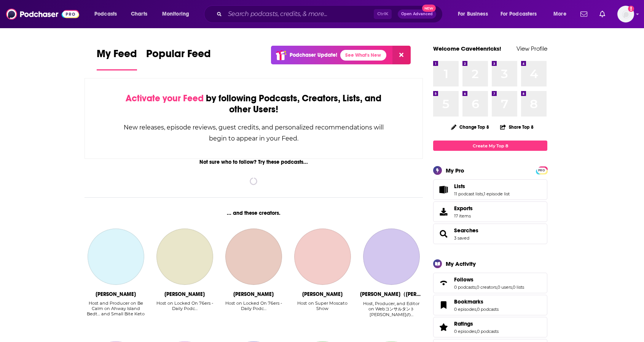 The width and height of the screenshot is (644, 342). I want to click on a: 11 podcast lists, so click(469, 194).